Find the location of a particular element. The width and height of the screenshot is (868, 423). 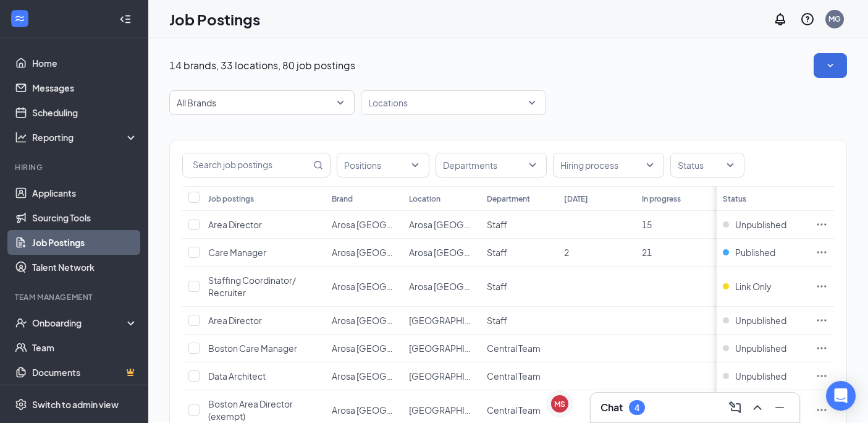

div: MG is located at coordinates (834, 18).